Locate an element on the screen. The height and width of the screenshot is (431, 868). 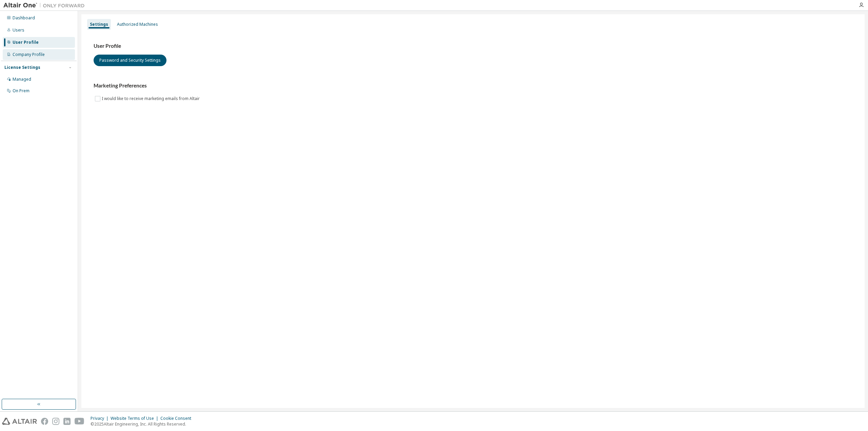
img: facebook.svg is located at coordinates (44, 421).